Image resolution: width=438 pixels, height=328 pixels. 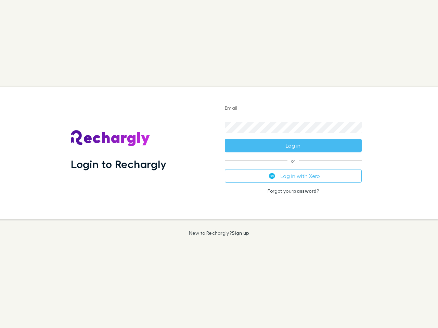 I want to click on p: Forgot your ?, so click(x=293, y=191).